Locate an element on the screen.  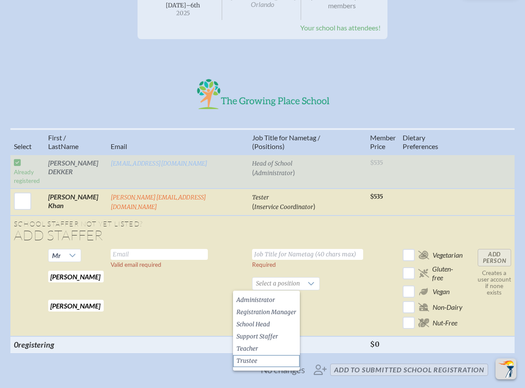
span: No changes is located at coordinates (283, 369).